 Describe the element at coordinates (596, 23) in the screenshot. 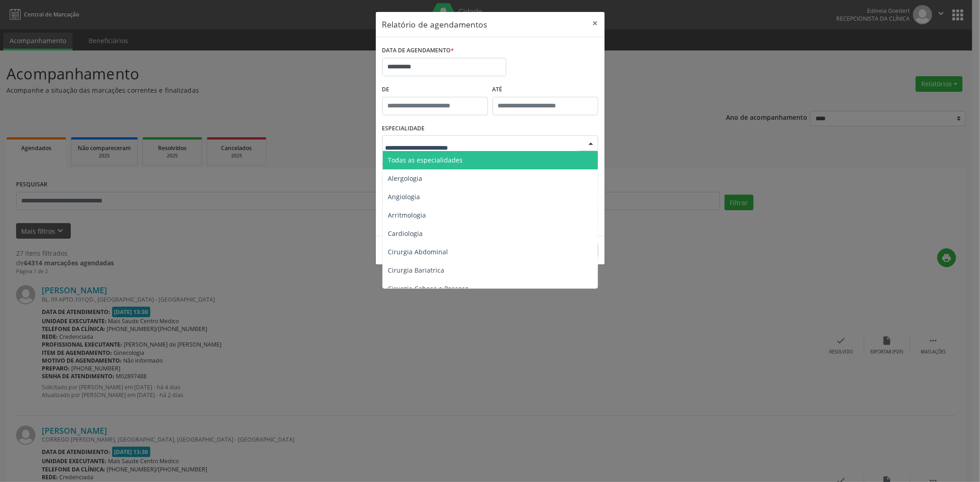

I see `button: Close` at that location.